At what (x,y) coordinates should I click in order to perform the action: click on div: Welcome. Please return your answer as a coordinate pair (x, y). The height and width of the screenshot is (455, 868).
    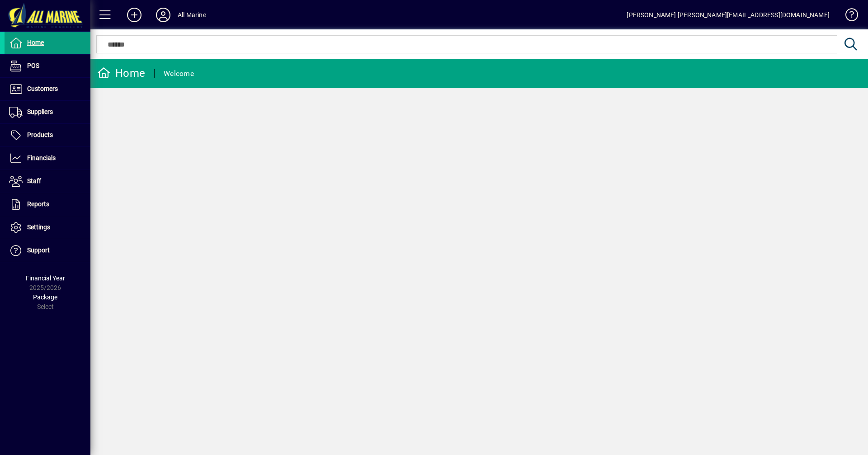
    Looking at the image, I should click on (179, 74).